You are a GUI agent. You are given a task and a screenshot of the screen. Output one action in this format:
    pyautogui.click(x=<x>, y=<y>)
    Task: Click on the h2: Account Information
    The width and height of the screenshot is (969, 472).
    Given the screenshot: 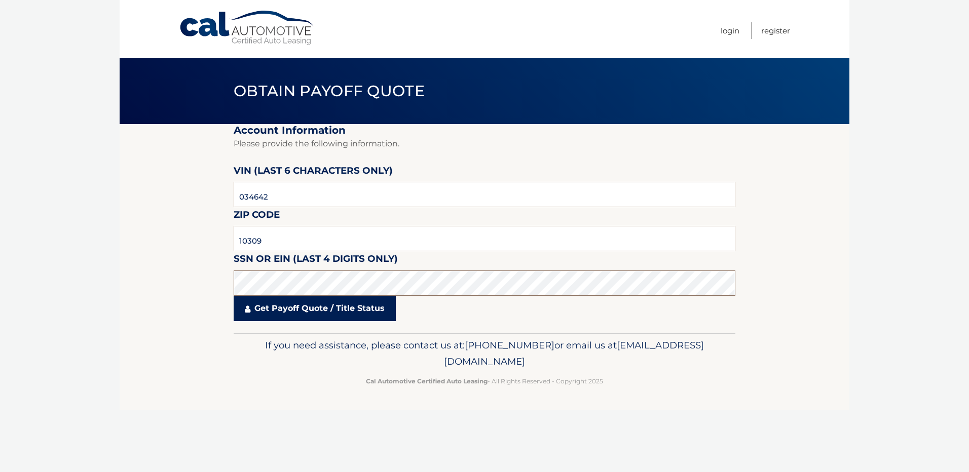 What is the action you would take?
    pyautogui.click(x=484, y=130)
    